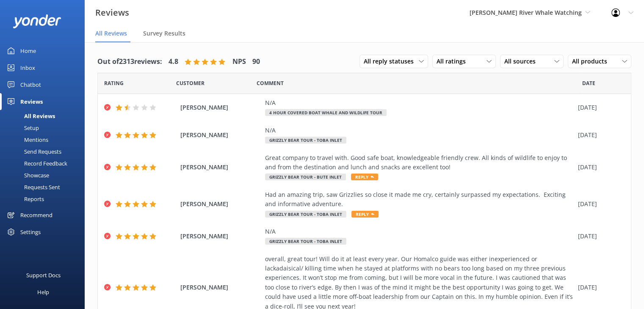  What do you see at coordinates (37, 215) in the screenshot?
I see `div: Recommend` at bounding box center [37, 215].